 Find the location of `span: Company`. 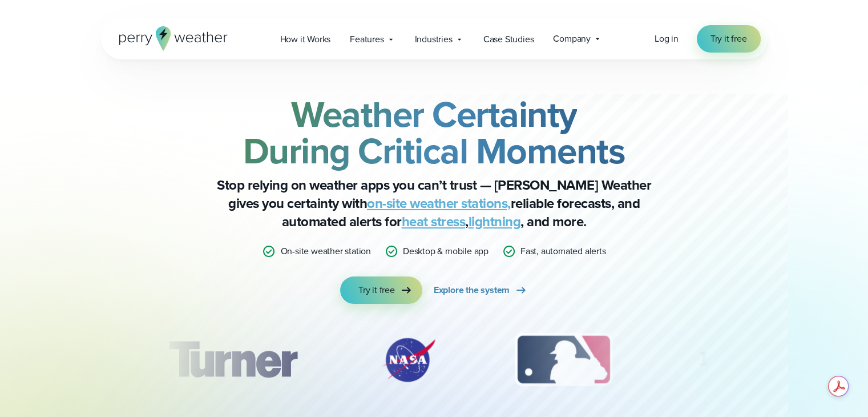

span: Company is located at coordinates (572, 39).